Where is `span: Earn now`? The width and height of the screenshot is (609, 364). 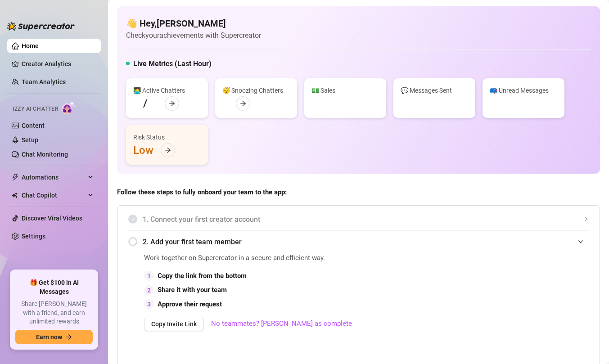
span: Earn now is located at coordinates (49, 337).